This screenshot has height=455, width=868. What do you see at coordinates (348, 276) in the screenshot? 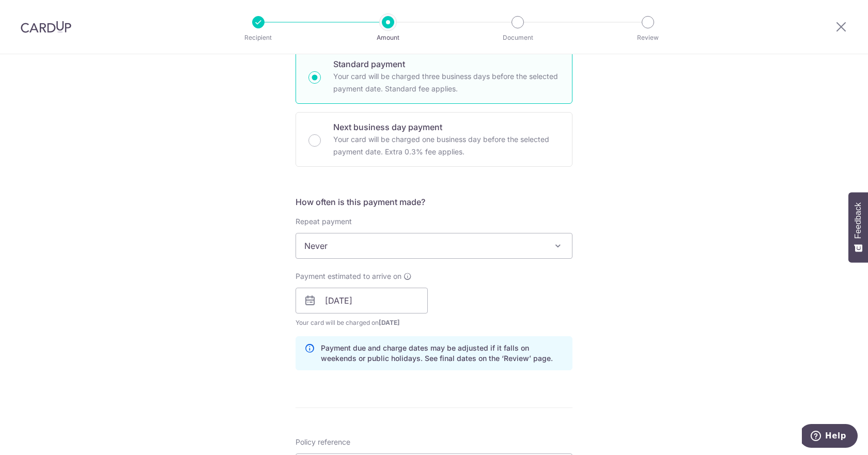
I see `span: Payment estimated to arrive on` at bounding box center [348, 276].